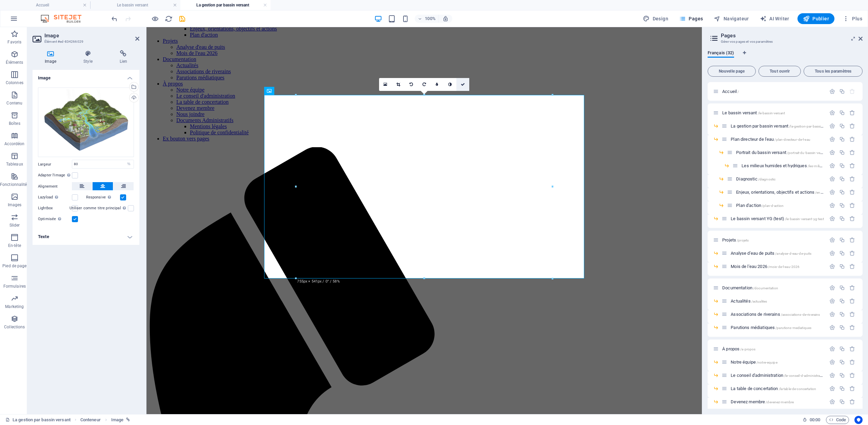  I want to click on nav: breadcrumb, so click(105, 420).